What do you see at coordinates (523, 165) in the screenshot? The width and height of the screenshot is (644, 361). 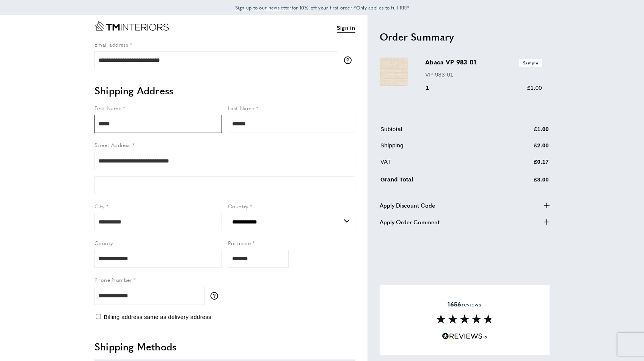 I see `td: £0.17` at bounding box center [523, 165].